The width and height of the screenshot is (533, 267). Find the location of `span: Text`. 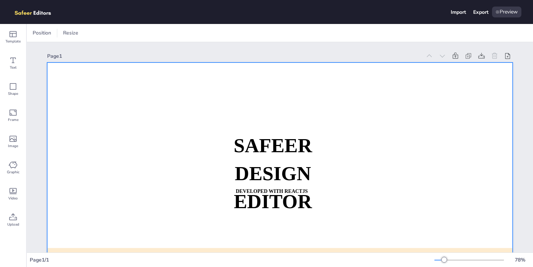

span: Text is located at coordinates (13, 67).